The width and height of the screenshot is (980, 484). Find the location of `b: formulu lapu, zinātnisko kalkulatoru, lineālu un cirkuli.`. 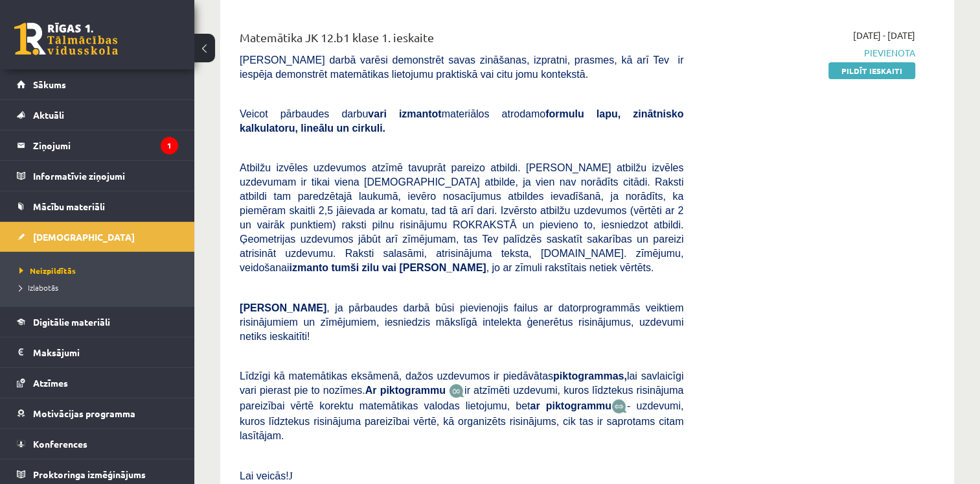

b: formulu lapu, zinātnisko kalkulatoru, lineālu un cirkuli. is located at coordinates (461, 121).